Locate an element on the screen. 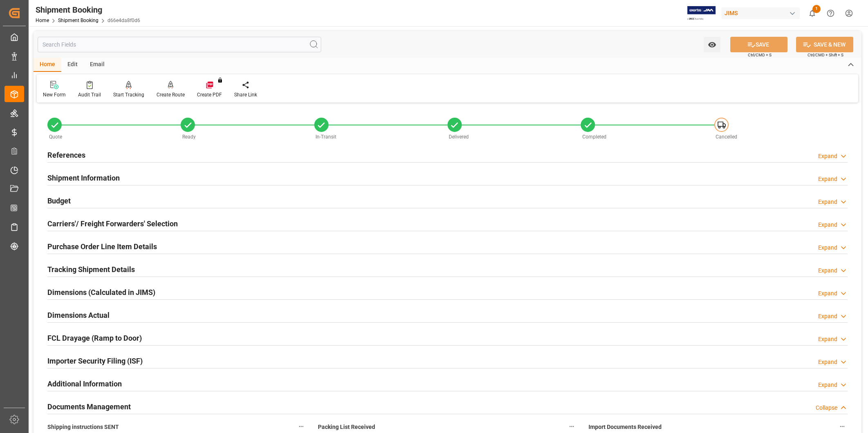 This screenshot has width=868, height=433. button: Packing List Received is located at coordinates (572, 427).